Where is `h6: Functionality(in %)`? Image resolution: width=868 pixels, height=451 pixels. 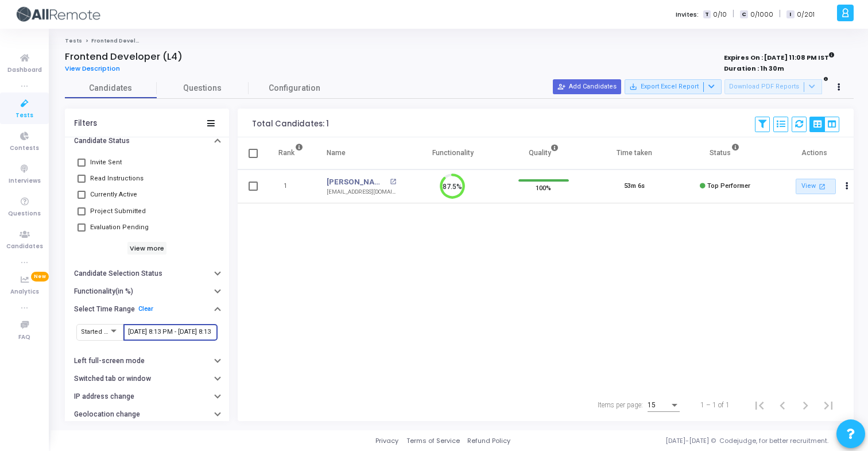
h6: Functionality(in %) is located at coordinates (103, 291).